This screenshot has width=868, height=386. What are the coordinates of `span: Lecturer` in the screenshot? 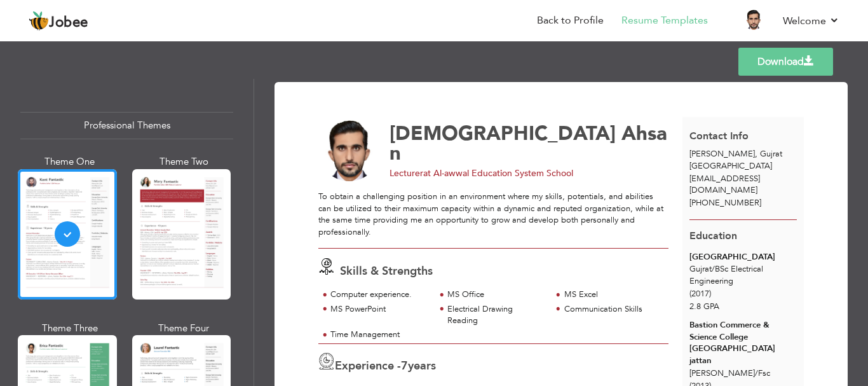 It's located at (406, 173).